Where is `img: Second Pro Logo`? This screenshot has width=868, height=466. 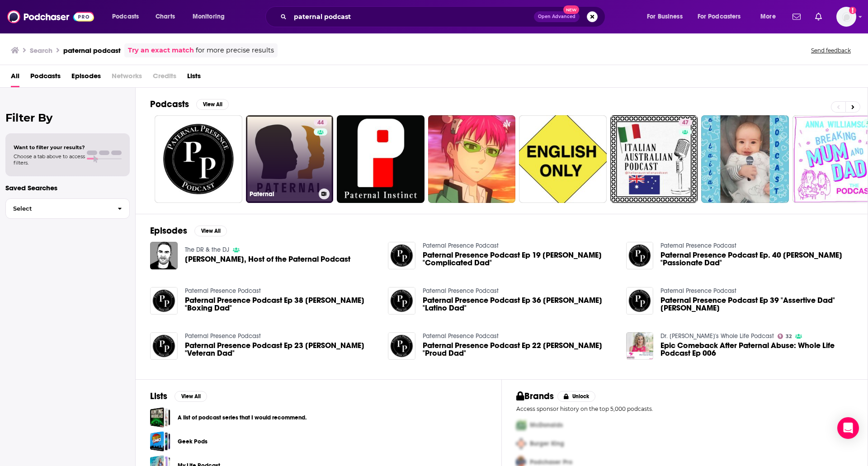 img: Second Pro Logo is located at coordinates (521, 444).